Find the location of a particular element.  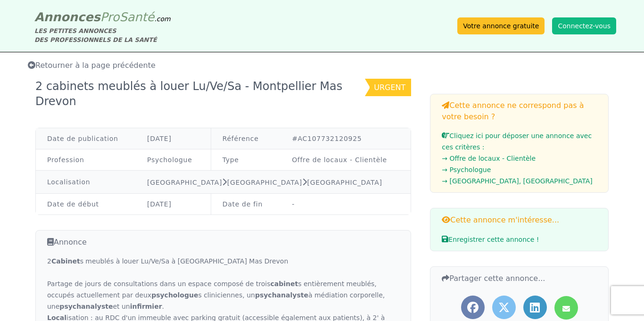

a: AnnoncesProSanté.com is located at coordinates (102, 17).